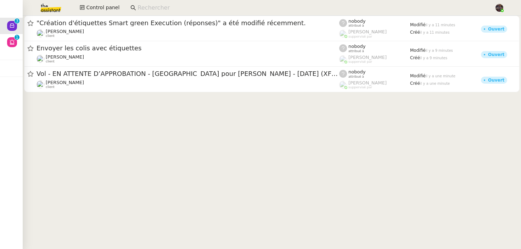 The image size is (521, 249). Describe the element at coordinates (17, 21) in the screenshot. I see `nz-badge-sup: 3` at that location.